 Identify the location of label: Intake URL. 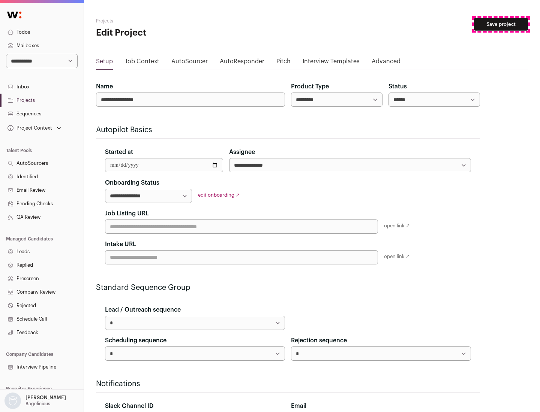
(120, 244).